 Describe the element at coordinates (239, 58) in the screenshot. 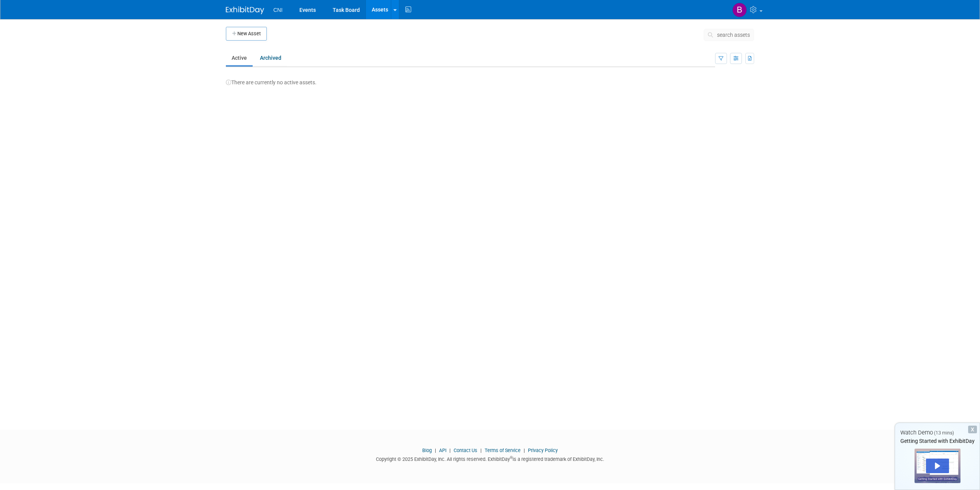

I see `a: Active` at that location.